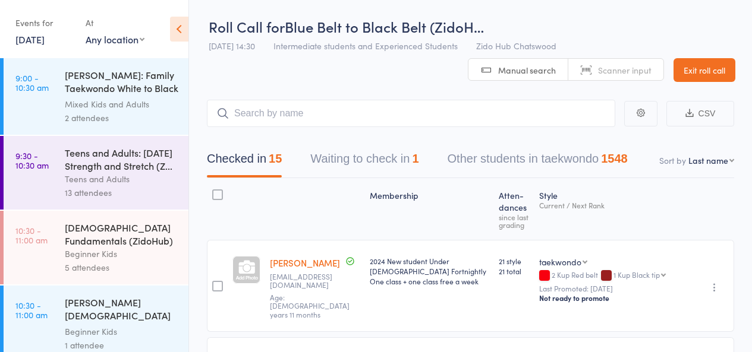 This screenshot has width=752, height=352. What do you see at coordinates (612, 276) in the screenshot?
I see `div: 2 Kup Red belt` at bounding box center [612, 276].